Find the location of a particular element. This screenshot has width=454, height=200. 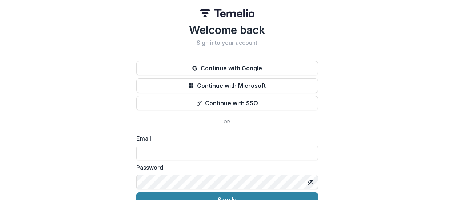

label: Email is located at coordinates (225, 138).